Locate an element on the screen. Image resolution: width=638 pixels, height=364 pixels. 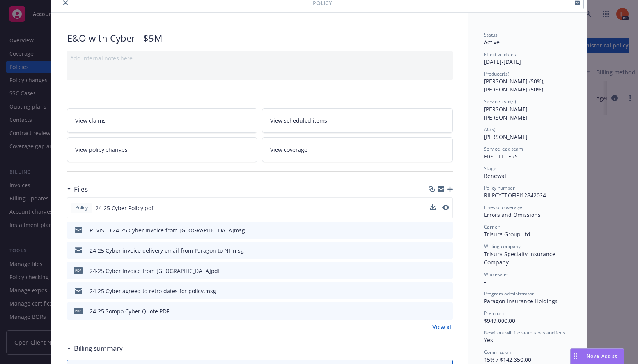
span: ERS - FI - ERS is located at coordinates (501, 156).